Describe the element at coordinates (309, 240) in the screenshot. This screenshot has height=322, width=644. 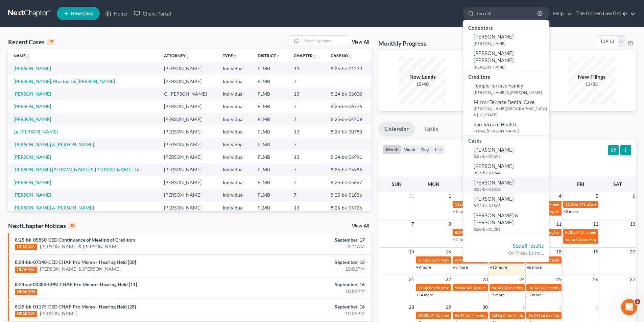
I see `div: September, 17` at that location.